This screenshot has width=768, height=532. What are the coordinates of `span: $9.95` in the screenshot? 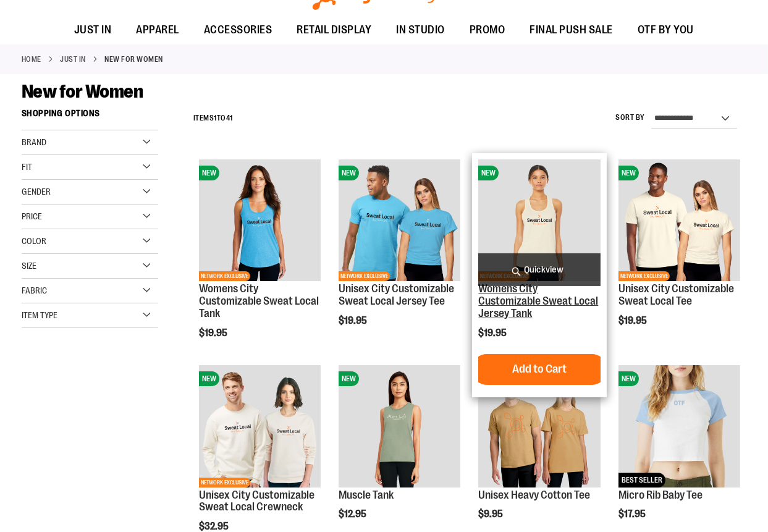 It's located at (491, 514).